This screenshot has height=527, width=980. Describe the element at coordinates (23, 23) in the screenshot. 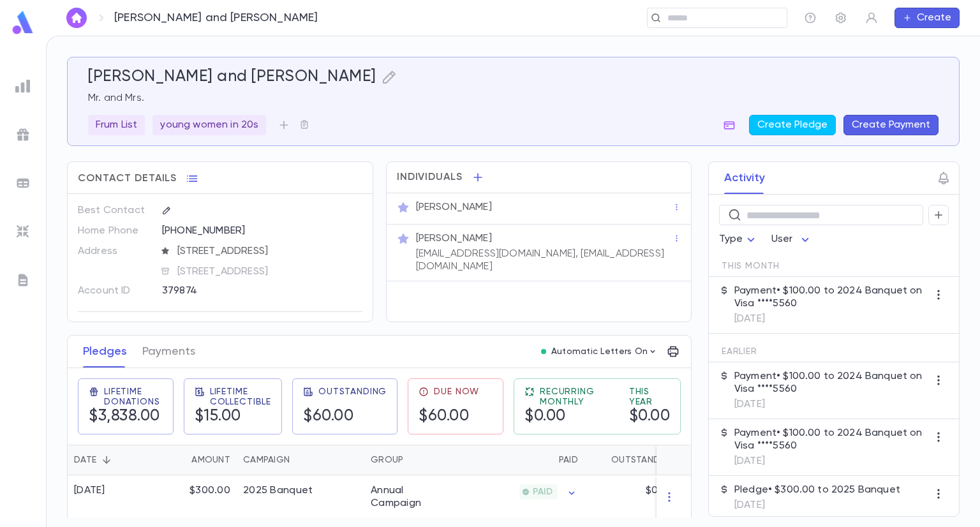

I see `img: logo` at that location.